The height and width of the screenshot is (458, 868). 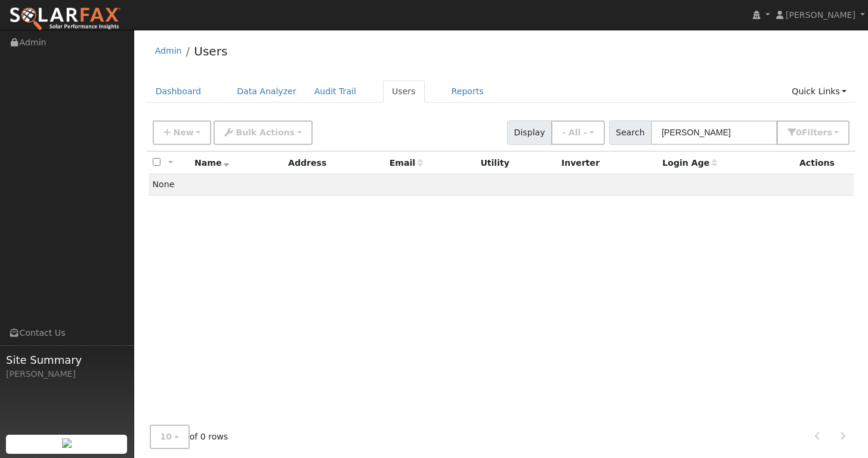 What do you see at coordinates (335, 163) in the screenshot?
I see `div: Address` at bounding box center [335, 163].